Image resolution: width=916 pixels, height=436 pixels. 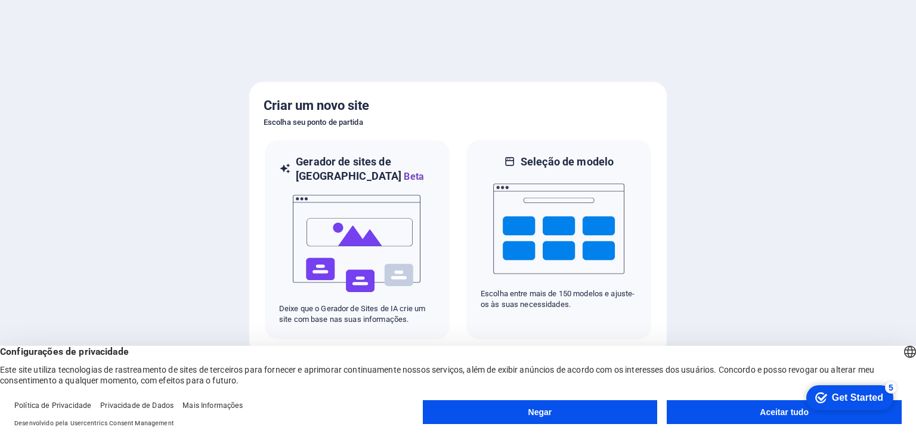 I want to click on font: Deixe que o Gerador de Sites de IA crie um site com base nas suas informações., so click(x=352, y=313).